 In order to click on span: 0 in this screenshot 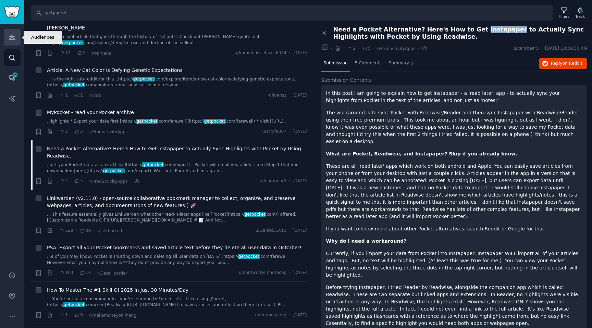, I will do `click(78, 315)`.